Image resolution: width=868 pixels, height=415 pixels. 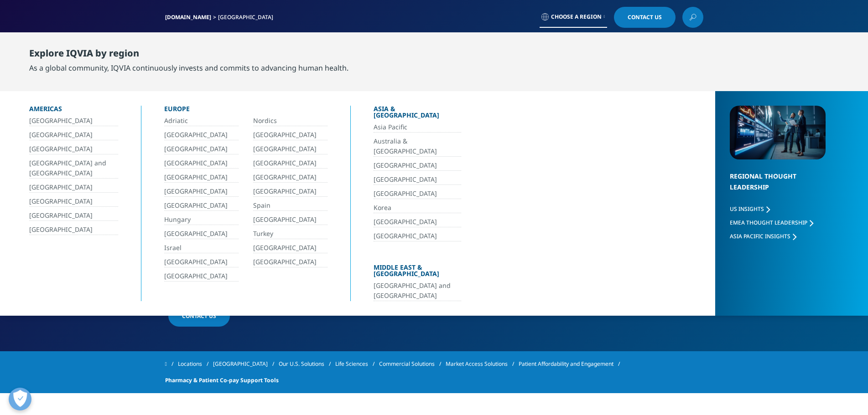 What do you see at coordinates (750, 209) in the screenshot?
I see `a: US Insights` at bounding box center [750, 209].